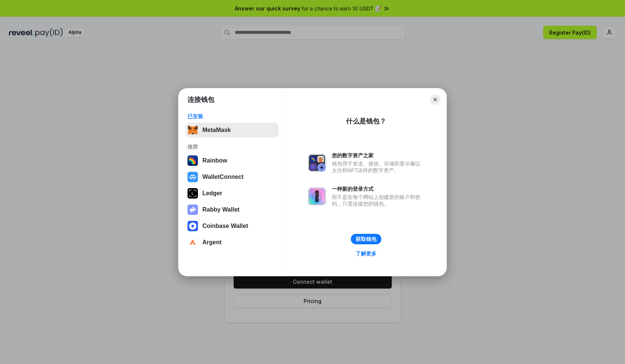 Image resolution: width=625 pixels, height=364 pixels. What do you see at coordinates (232, 160) in the screenshot?
I see `button: Rainbow` at bounding box center [232, 160].